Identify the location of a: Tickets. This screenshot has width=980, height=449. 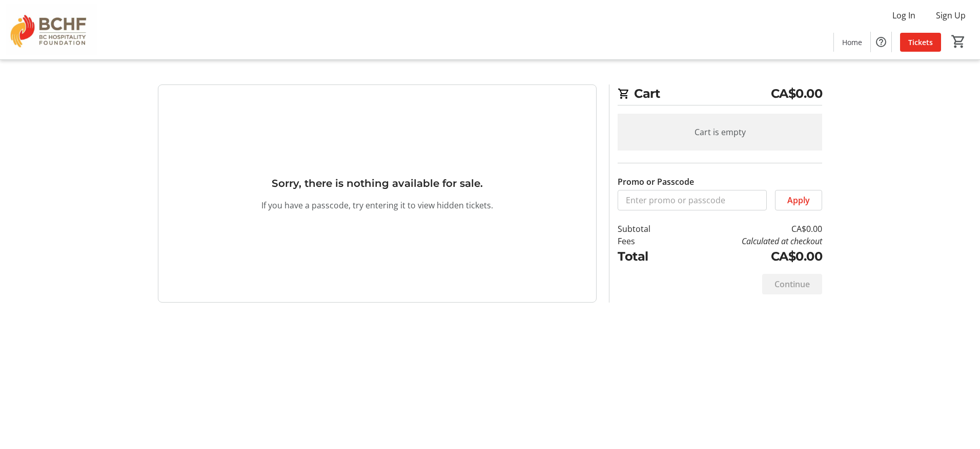
(920, 42).